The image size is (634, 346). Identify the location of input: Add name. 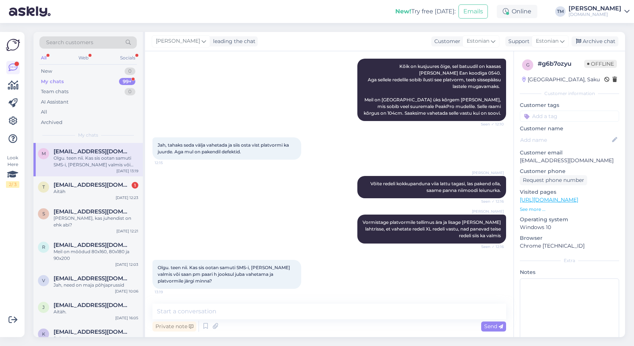
(565, 140).